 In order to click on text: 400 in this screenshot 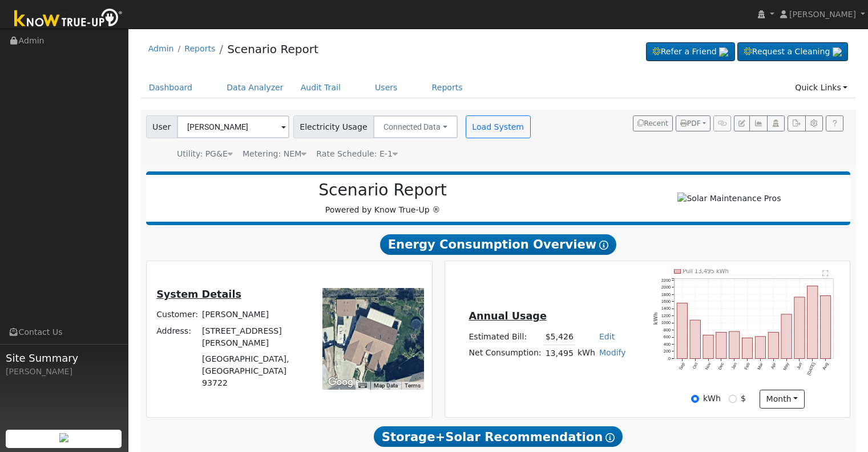, I will do `click(667, 344)`.